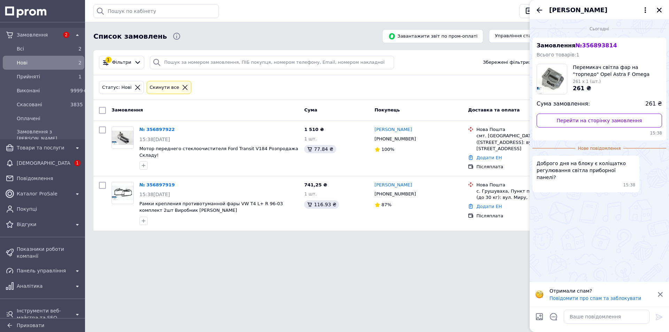 This screenshot has width=669, height=332. Describe the element at coordinates (44, 286) in the screenshot. I see `span: Аналітика` at that location.